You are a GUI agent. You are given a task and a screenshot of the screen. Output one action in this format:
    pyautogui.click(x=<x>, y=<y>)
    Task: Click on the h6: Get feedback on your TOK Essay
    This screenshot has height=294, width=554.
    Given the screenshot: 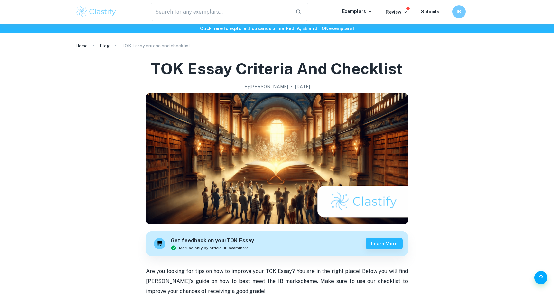 What is the action you would take?
    pyautogui.click(x=212, y=241)
    